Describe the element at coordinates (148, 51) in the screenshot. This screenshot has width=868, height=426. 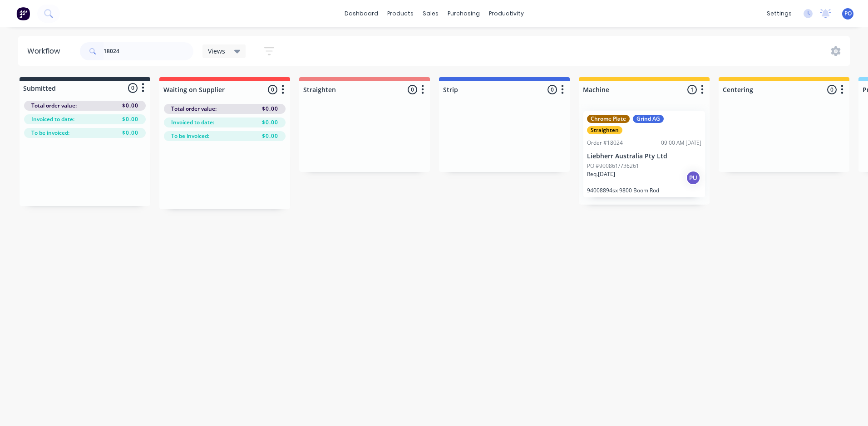
I see `input: Search for orders...` at that location.